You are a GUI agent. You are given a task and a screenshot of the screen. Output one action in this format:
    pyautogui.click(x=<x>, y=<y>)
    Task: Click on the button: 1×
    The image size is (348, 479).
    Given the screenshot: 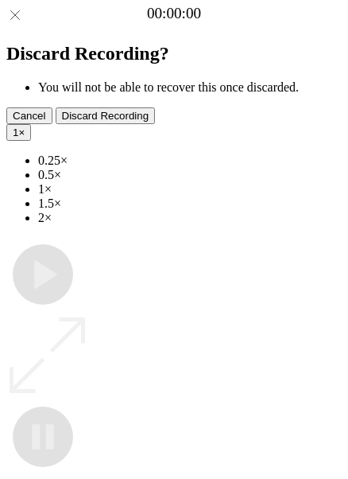 What is the action you would take?
    pyautogui.click(x=18, y=132)
    